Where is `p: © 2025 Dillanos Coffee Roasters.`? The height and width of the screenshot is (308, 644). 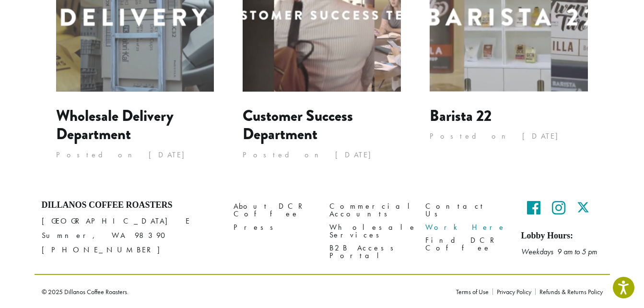
p: © 2025 Dillanos Coffee Roasters. is located at coordinates (242, 292).